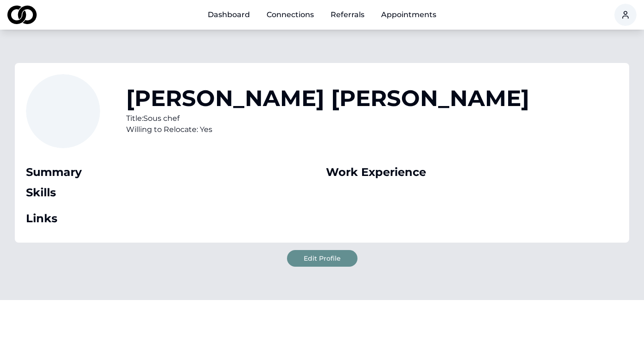 This screenshot has height=338, width=644. What do you see at coordinates (408, 15) in the screenshot?
I see `a: Appointments` at bounding box center [408, 15].